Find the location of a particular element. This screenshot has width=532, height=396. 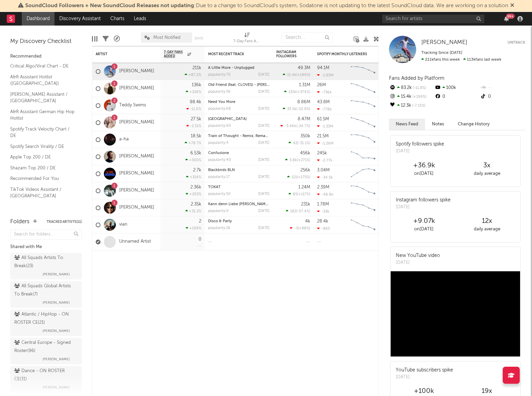

div: All Squads Artists To Break ( 23 ) is located at coordinates (45, 262).